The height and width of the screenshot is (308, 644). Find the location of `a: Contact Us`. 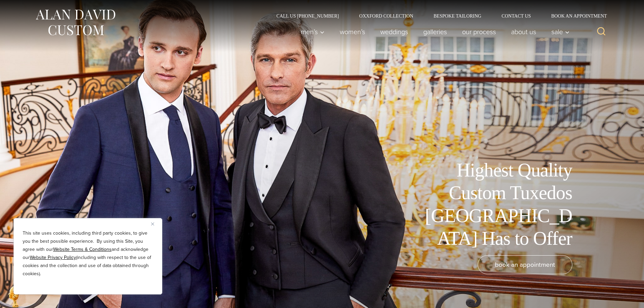

a: Contact Us is located at coordinates (516, 16).